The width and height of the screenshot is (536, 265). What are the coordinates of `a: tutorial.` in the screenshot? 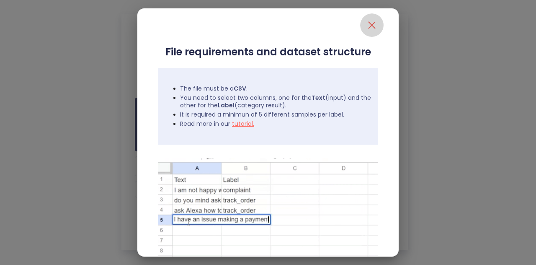 It's located at (243, 123).